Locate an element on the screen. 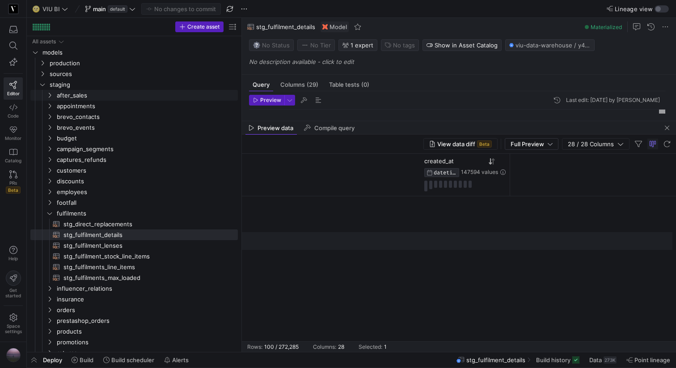 Image resolution: width=676 pixels, height=368 pixels. div: Rows: is located at coordinates (255, 347).